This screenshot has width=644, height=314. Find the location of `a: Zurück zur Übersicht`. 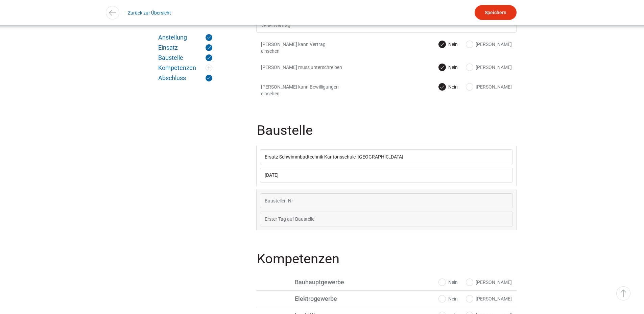

a: Zurück zur Übersicht is located at coordinates (149, 13).